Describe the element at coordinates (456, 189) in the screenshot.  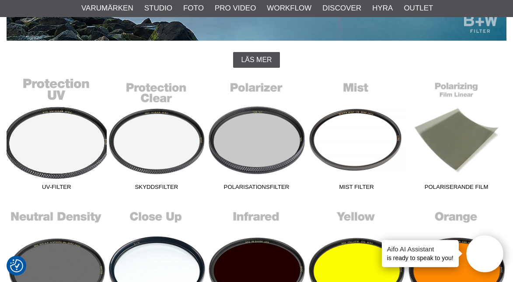
I see `span: Polariserande film` at that location.